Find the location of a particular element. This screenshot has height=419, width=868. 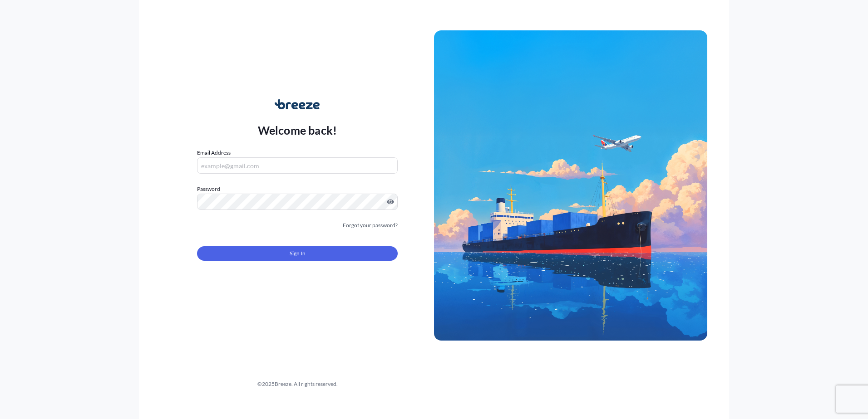

input: example@gmail.com is located at coordinates (298, 165).